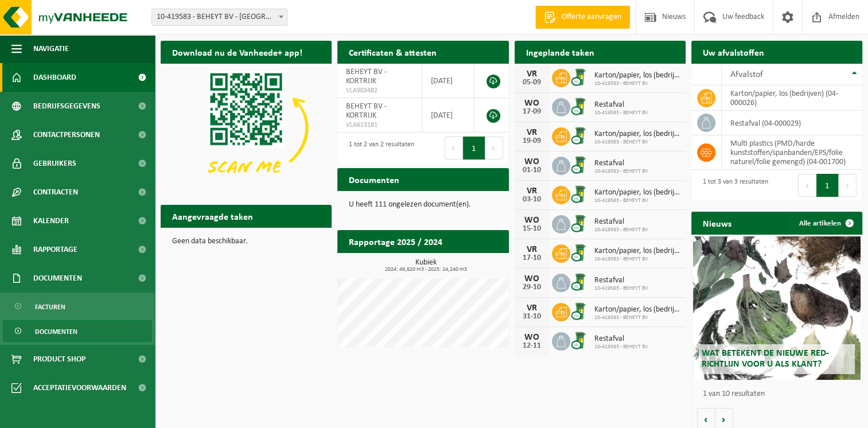 This screenshot has height=428, width=868. Describe the element at coordinates (792, 98) in the screenshot. I see `td: karton/papier, los (bedrijven) (04-000026)` at that location.